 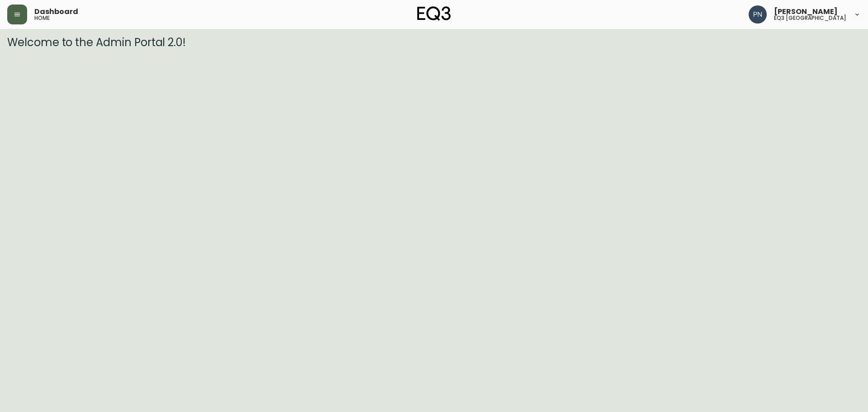 What do you see at coordinates (42, 18) in the screenshot?
I see `h5: home` at bounding box center [42, 18].